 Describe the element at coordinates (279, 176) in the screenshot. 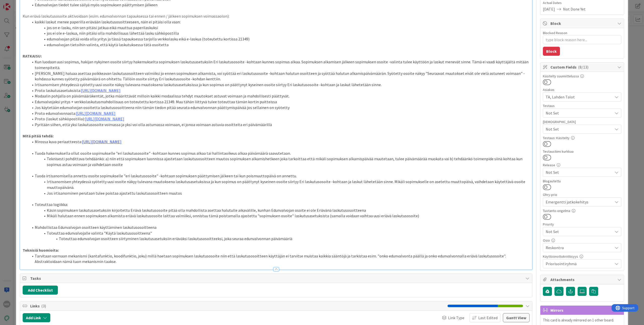

I see `li: Tuoda irtisanomisella annettu osoite sopimukselle "eri laskutusosoite" -kohtaan sopimuksen päätty...` at that location.